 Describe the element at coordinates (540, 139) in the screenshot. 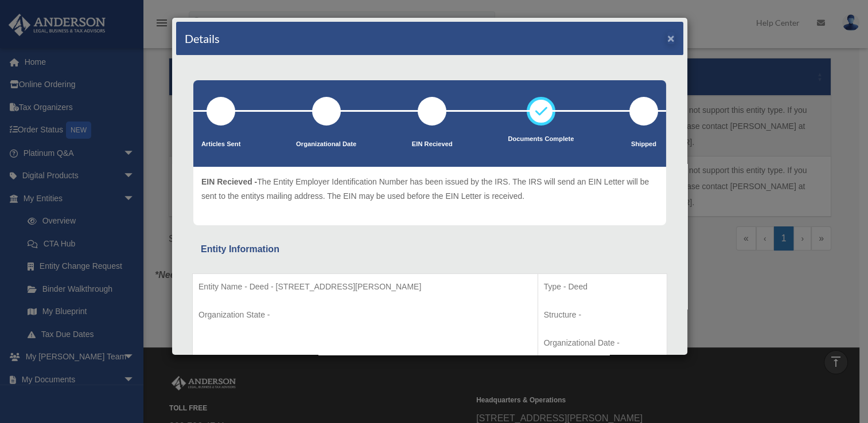

I see `p: Documents Complete` at that location.